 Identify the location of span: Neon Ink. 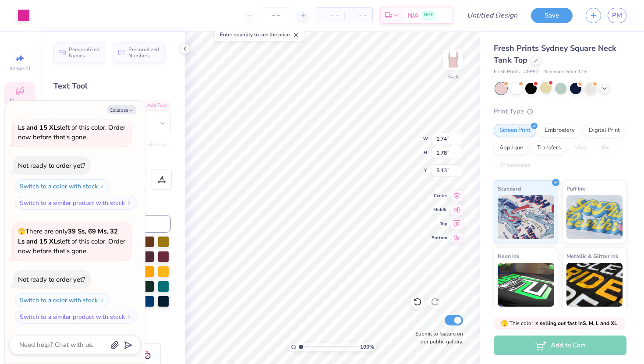
(508, 256).